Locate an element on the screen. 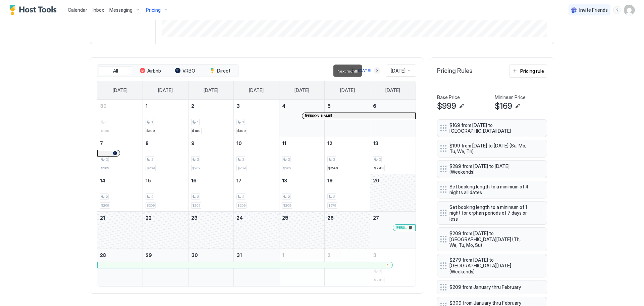 This screenshot has height=306, width=644. span: 4 is located at coordinates (284, 105).